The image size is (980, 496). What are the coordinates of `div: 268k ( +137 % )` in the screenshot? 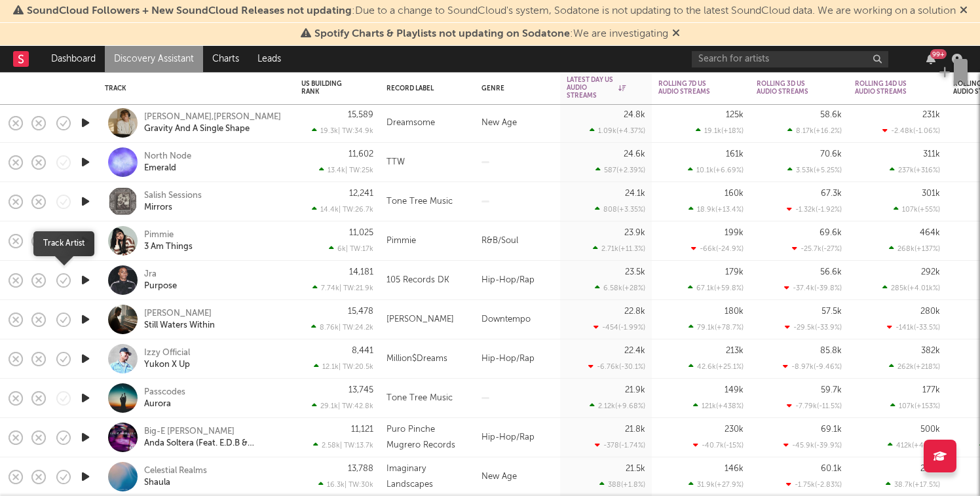 It's located at (914, 248).